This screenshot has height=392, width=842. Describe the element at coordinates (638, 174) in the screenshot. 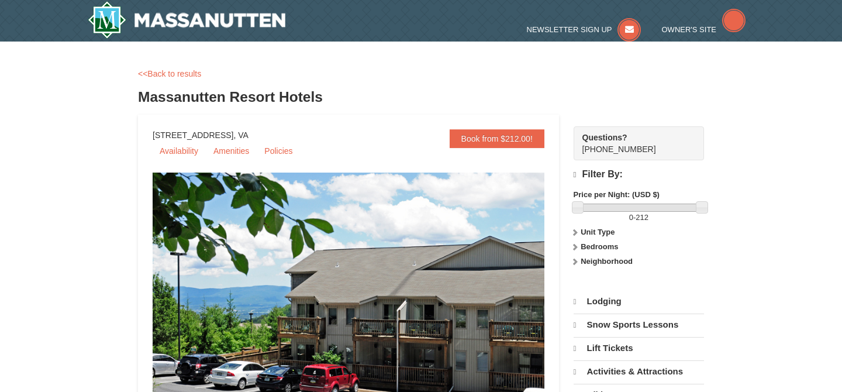

I see `h4: Filter By:` at that location.